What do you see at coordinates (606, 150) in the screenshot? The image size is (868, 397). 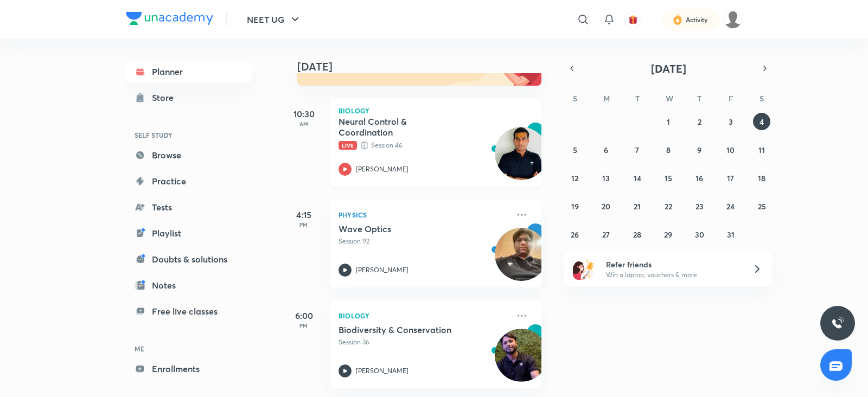 I see `button: October 6, 2025` at bounding box center [606, 150].